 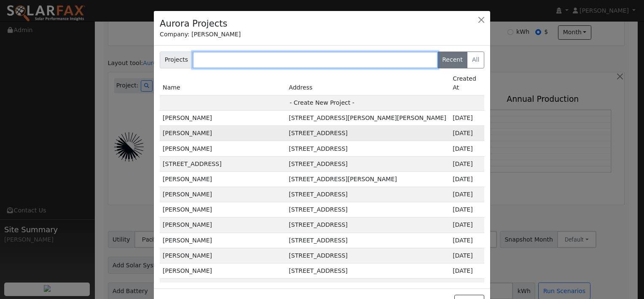 I want to click on td: Name, so click(x=223, y=83).